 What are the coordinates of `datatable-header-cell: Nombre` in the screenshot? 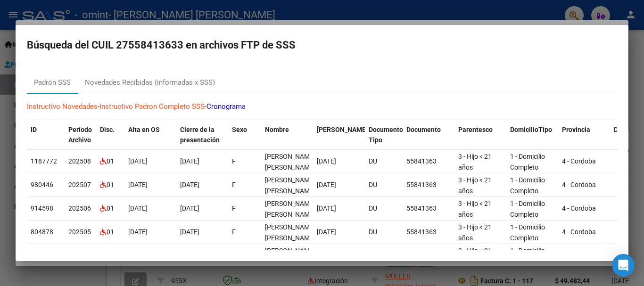 It's located at (287, 136).